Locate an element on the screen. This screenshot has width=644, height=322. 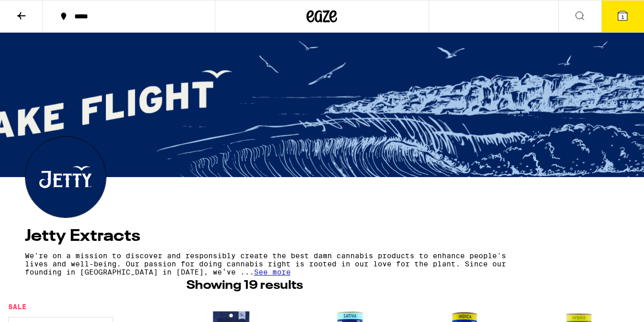
span: See more is located at coordinates (272, 272).